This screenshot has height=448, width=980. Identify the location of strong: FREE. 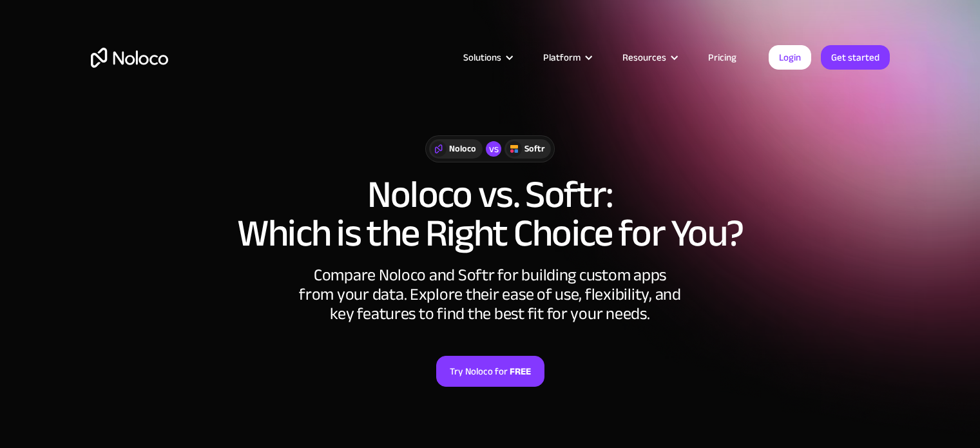
(520, 372).